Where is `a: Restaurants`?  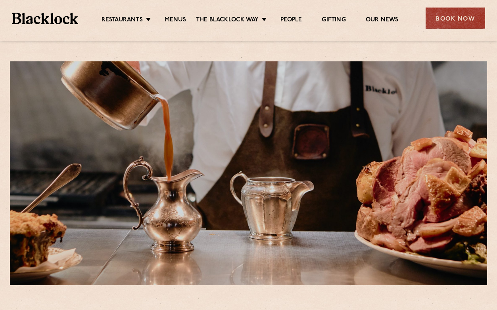 a: Restaurants is located at coordinates (122, 21).